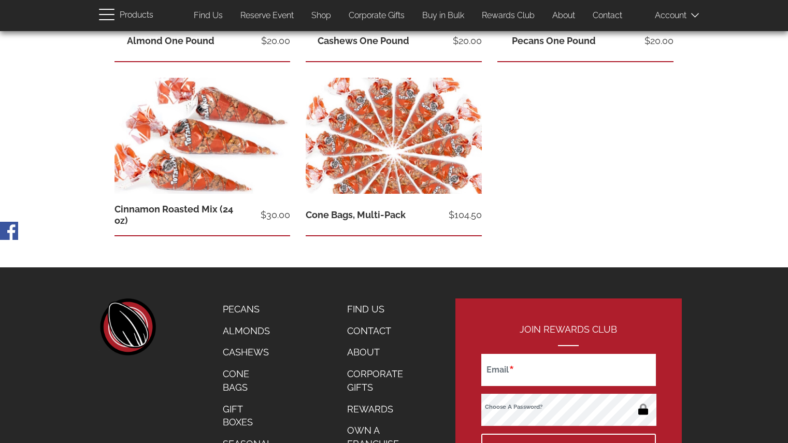  Describe the element at coordinates (248, 352) in the screenshot. I see `a: Cashews` at that location.